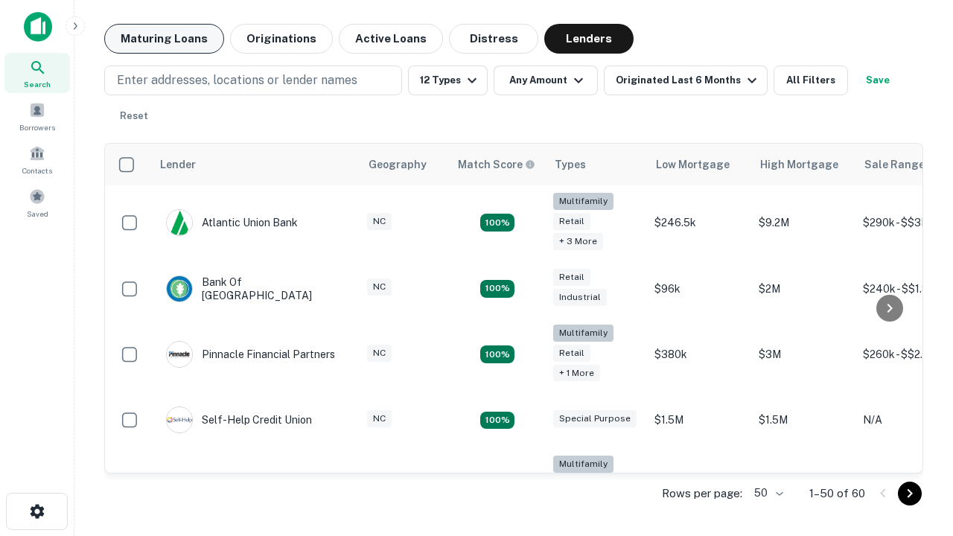 The height and width of the screenshot is (536, 953). Describe the element at coordinates (909, 493) in the screenshot. I see `button: Go to next page` at that location.